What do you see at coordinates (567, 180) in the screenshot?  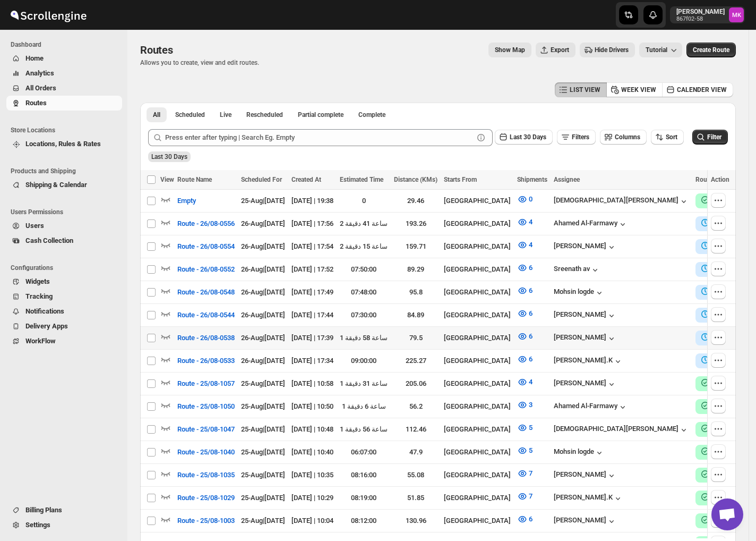 I see `span: Assignee` at bounding box center [567, 180].